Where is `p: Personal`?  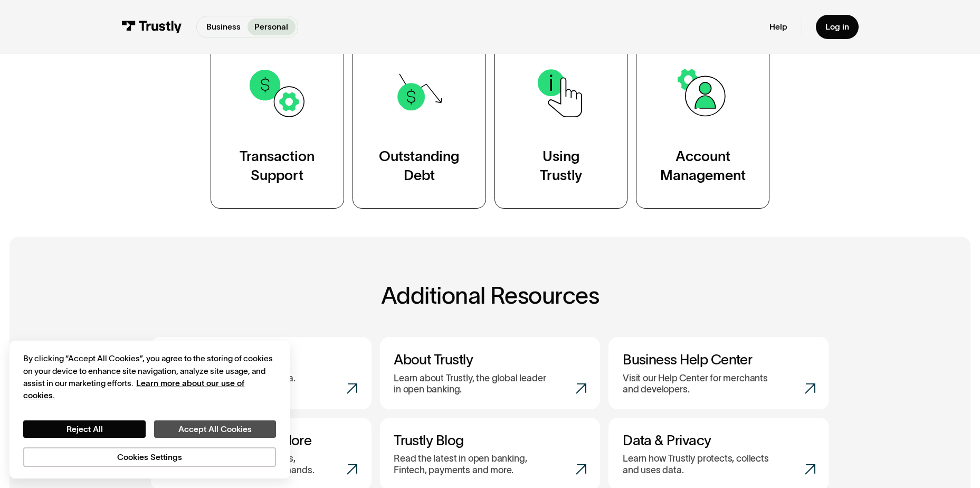
p: Personal is located at coordinates (271, 27).